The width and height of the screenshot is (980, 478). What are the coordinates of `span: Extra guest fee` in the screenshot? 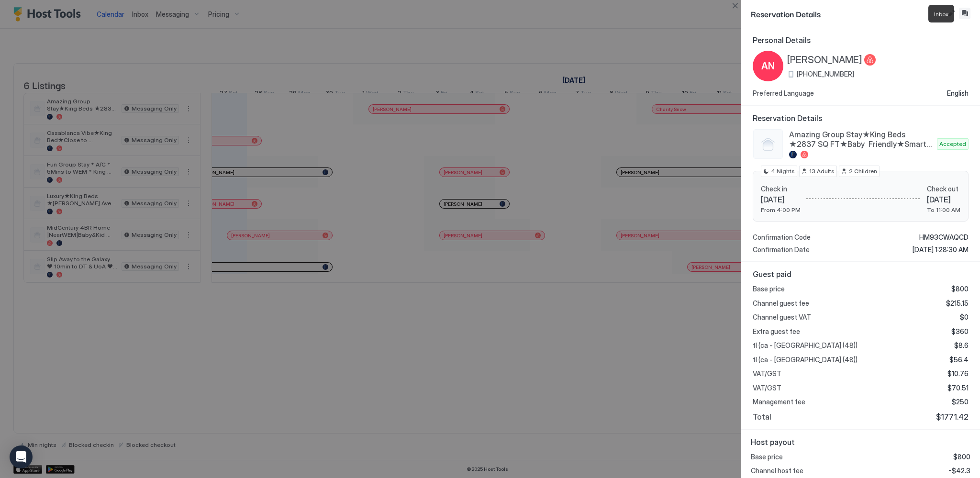 It's located at (776, 331).